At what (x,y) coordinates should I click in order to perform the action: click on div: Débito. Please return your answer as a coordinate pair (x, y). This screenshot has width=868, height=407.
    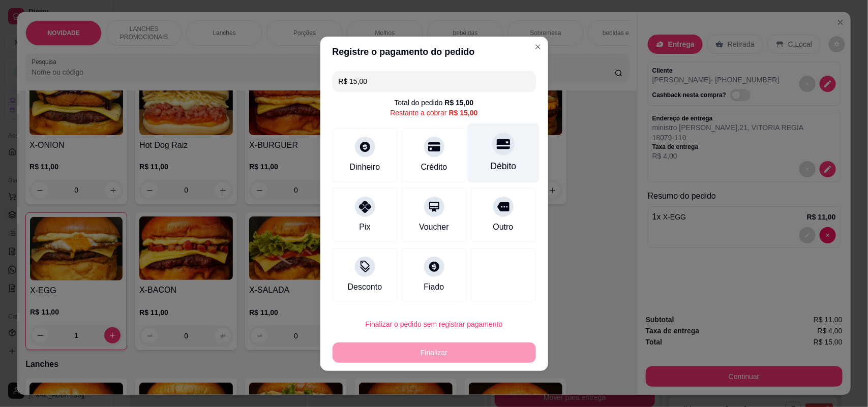
    Looking at the image, I should click on (502, 166).